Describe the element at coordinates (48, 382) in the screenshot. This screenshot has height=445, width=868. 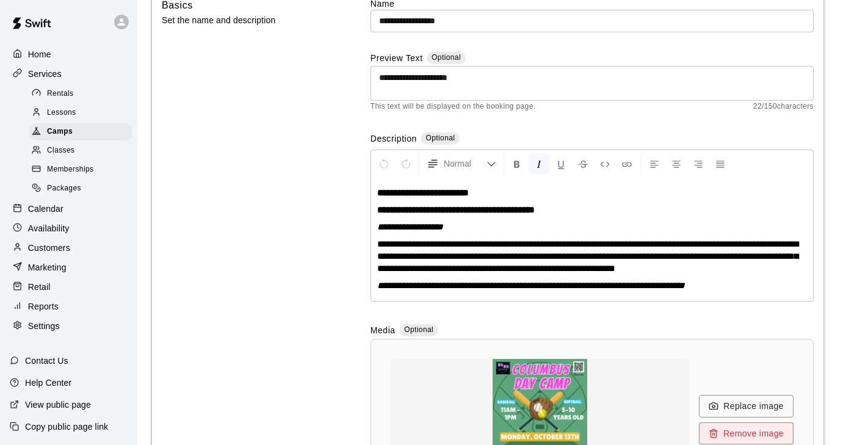
I see `p: Help Center` at that location.